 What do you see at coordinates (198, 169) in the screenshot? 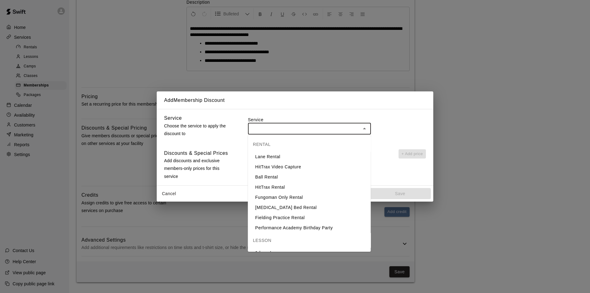
I see `p: Add discounts and exclusive members-only prices for this service` at bounding box center [198, 169].